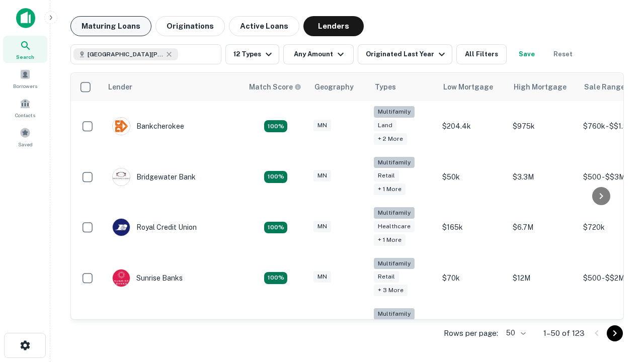 This screenshot has height=362, width=644. Describe the element at coordinates (473, 328) in the screenshot. I see `td: $150k` at that location.